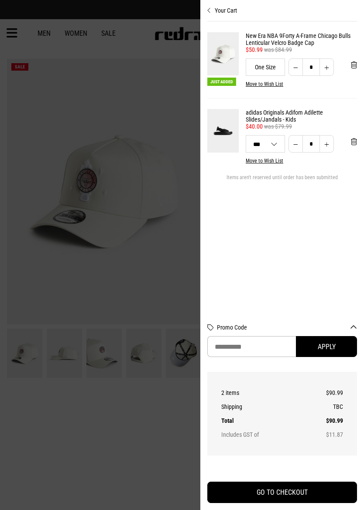  What do you see at coordinates (223, 130) in the screenshot?
I see `img: adidas Originals Adifom Adilette Slides/Jandals - Kids` at bounding box center [223, 130].